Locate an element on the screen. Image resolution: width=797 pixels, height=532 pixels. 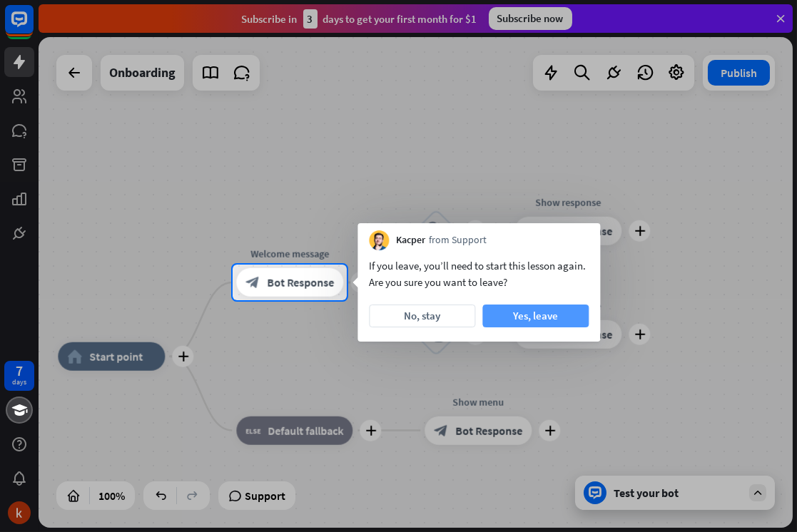
span: from Support is located at coordinates (457, 241).